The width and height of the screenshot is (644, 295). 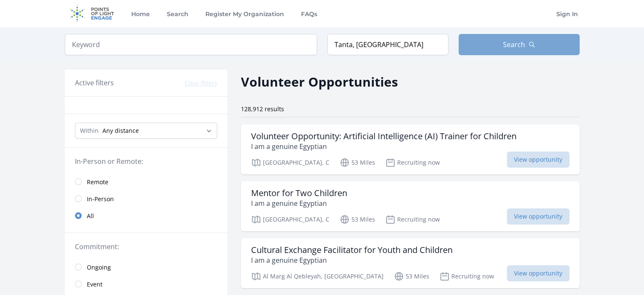 What do you see at coordinates (90, 216) in the screenshot?
I see `span: All` at bounding box center [90, 216].